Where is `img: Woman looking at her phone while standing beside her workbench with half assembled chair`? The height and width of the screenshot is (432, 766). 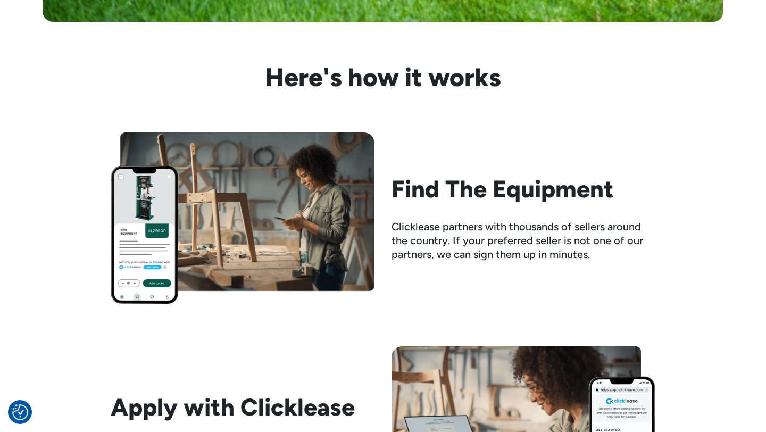
img: Woman looking at her phone while standing beside her workbench with half assembled chair is located at coordinates (243, 218).